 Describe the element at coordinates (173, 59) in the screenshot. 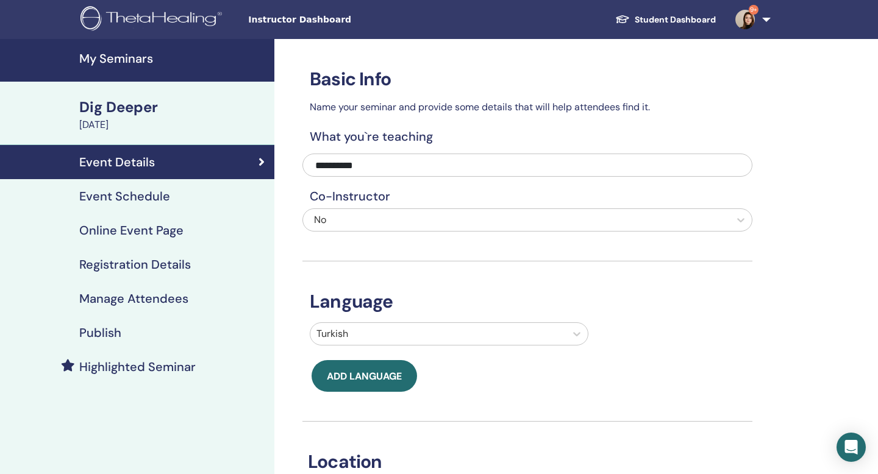

I see `h4: My Seminars` at that location.